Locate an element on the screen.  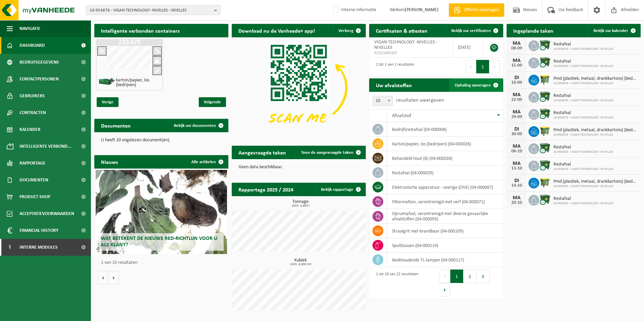
div: 30-09 is located at coordinates (517, 134).